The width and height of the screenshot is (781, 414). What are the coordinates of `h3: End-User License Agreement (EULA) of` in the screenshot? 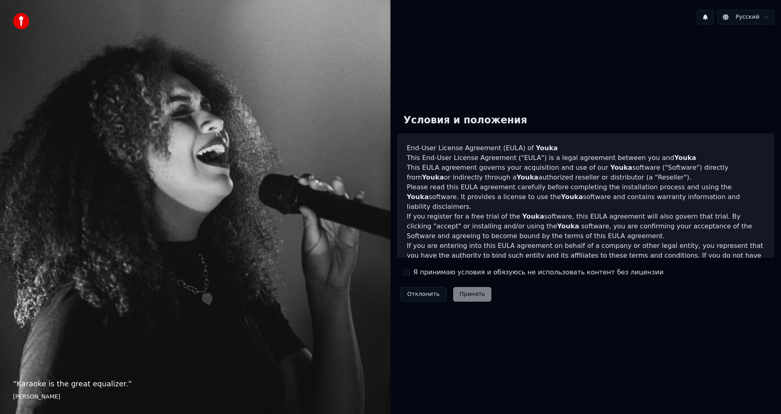 It's located at (586, 148).